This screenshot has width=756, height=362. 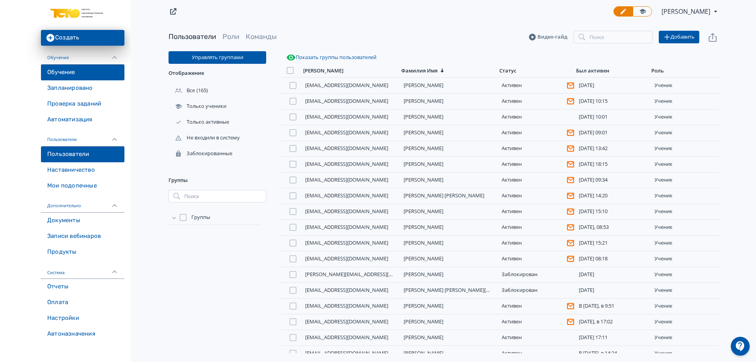 What do you see at coordinates (217, 180) in the screenshot?
I see `div: Группы` at bounding box center [217, 180].